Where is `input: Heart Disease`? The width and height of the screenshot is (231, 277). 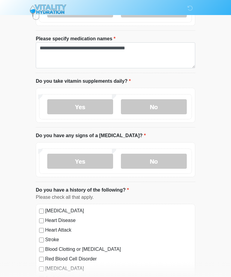 input: Heart Disease is located at coordinates (42, 221).